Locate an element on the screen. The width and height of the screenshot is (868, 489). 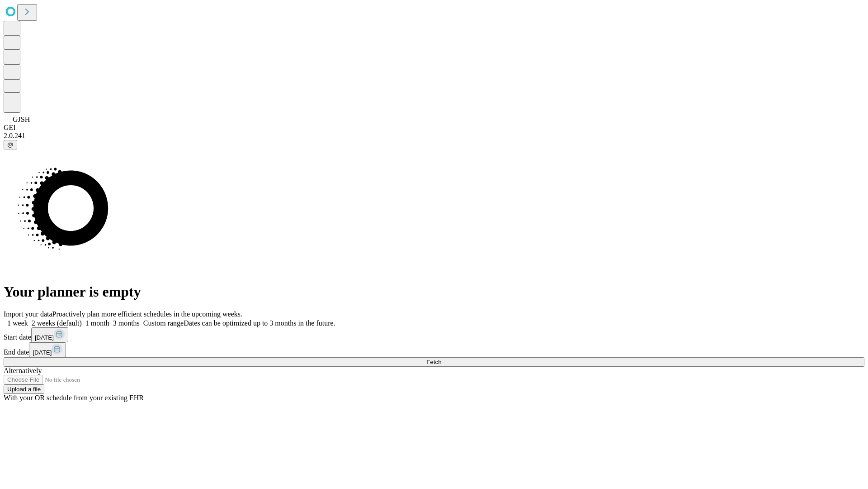
span: Alternatively is located at coordinates (23, 370).